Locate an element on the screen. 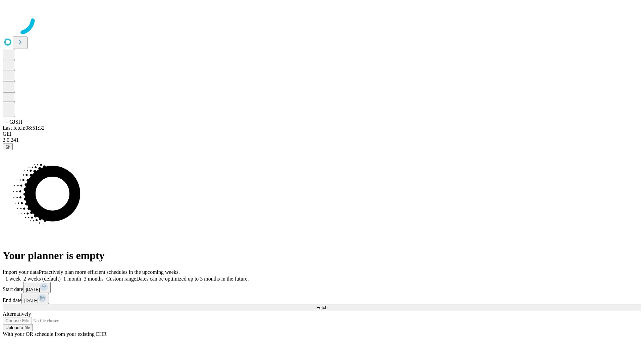 This screenshot has width=644, height=362. span: Import your data is located at coordinates (21, 272).